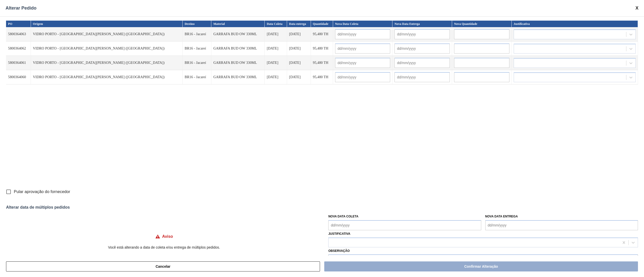  I want to click on th: Nova Data Entrega, so click(422, 24).